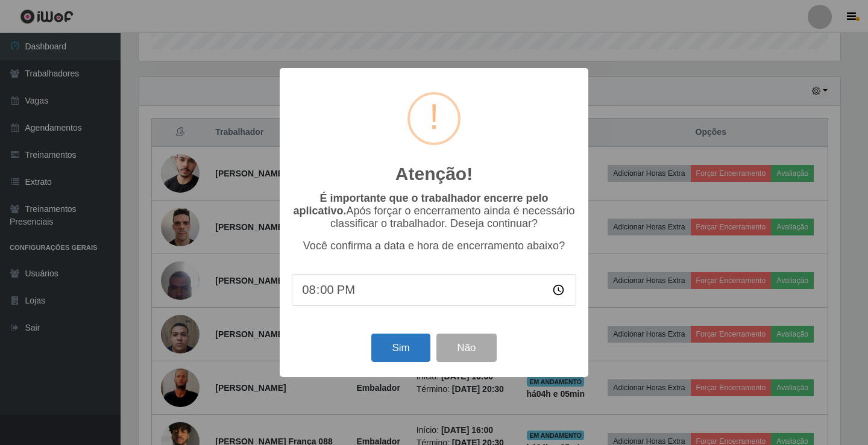 This screenshot has height=445, width=868. Describe the element at coordinates (434, 174) in the screenshot. I see `h2: Atenção!` at that location.